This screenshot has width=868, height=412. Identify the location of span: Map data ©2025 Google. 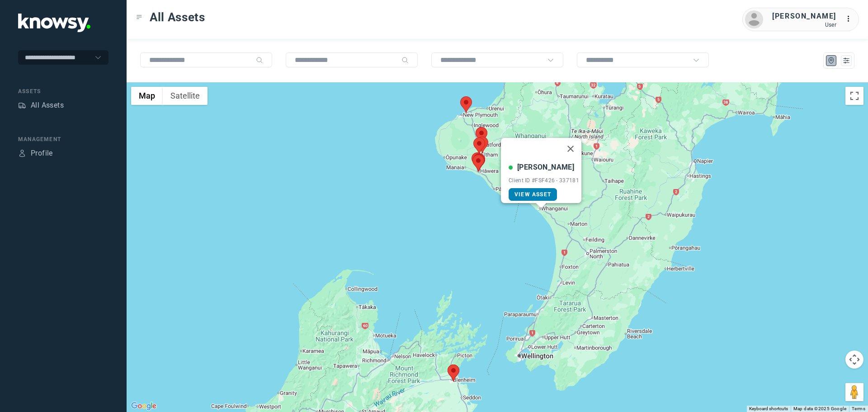
(820, 408).